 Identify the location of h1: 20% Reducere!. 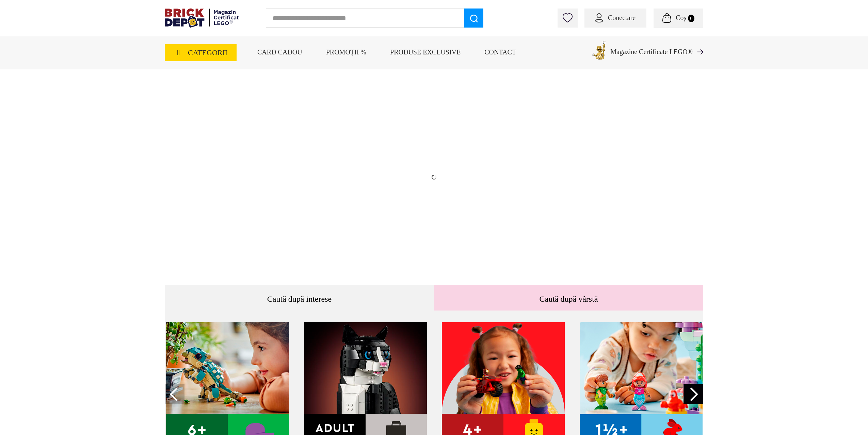
(281, 149).